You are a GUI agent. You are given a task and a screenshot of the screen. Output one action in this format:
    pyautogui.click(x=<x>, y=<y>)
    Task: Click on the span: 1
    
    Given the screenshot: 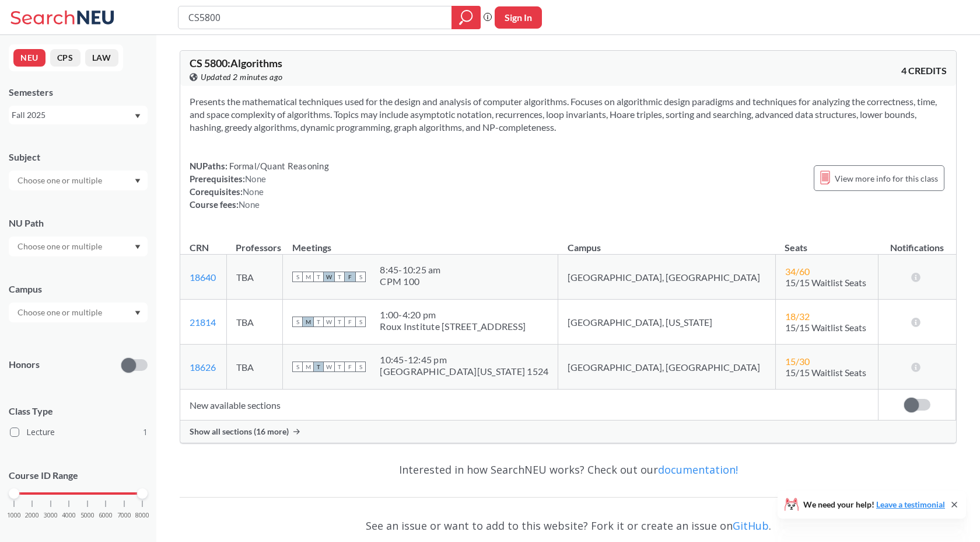 What is the action you would take?
    pyautogui.click(x=145, y=432)
    